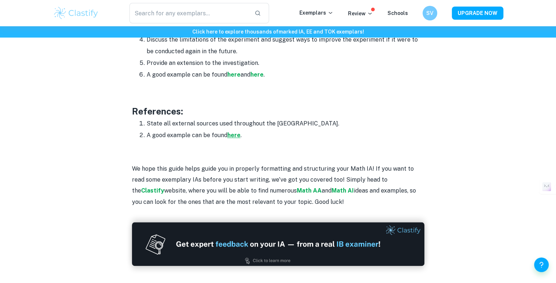  Describe the element at coordinates (152, 191) in the screenshot. I see `a: Clastify` at that location.